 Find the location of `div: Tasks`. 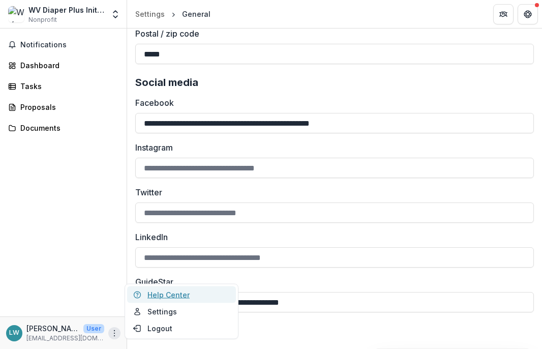

div: Tasks is located at coordinates (67, 86).